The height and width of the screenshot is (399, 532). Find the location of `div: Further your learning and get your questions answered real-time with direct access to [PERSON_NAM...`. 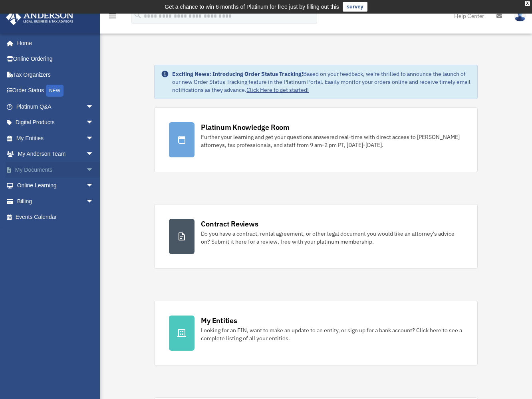

div: Further your learning and get your questions answered real-time with direct access to [PERSON_NAM... is located at coordinates (332, 141).